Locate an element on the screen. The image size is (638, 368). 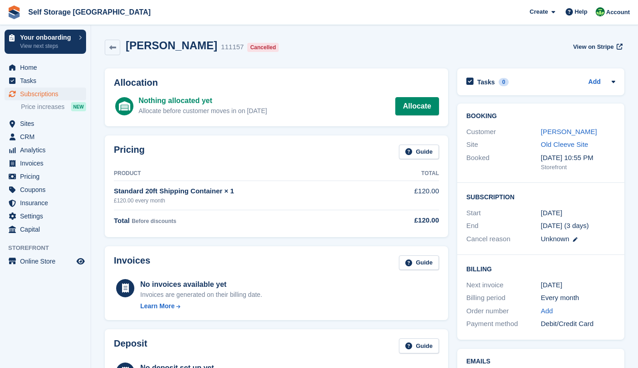
div: Customer is located at coordinates (504, 132).